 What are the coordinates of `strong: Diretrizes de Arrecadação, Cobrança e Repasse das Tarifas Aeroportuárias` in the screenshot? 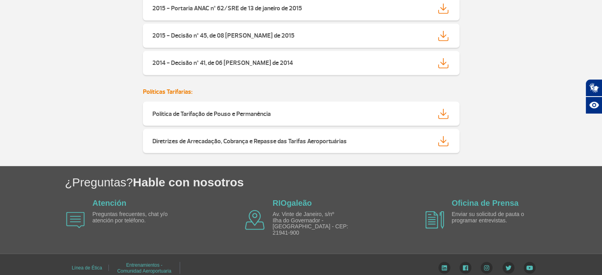 It's located at (249, 141).